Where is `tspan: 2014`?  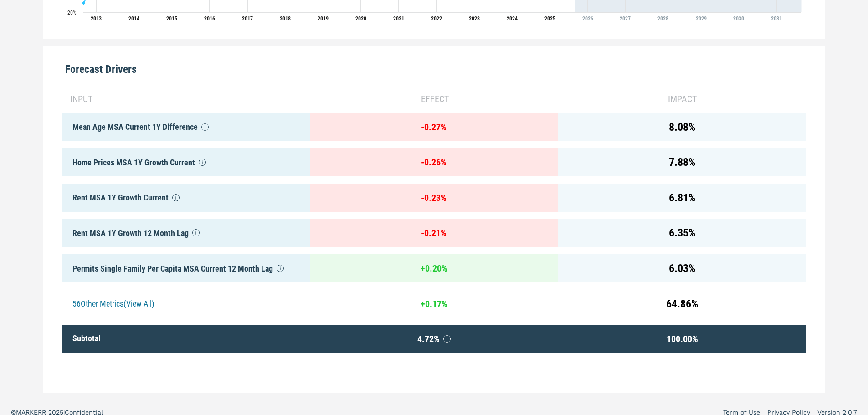 tspan: 2014 is located at coordinates (134, 19).